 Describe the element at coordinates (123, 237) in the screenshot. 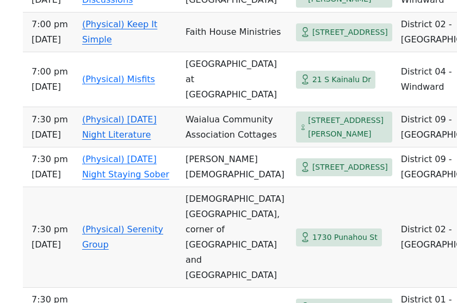

I see `a: (Physical) Serenity Group` at that location.